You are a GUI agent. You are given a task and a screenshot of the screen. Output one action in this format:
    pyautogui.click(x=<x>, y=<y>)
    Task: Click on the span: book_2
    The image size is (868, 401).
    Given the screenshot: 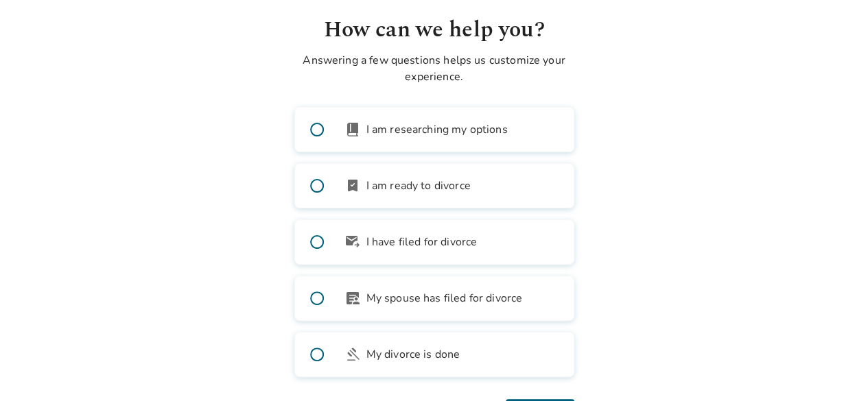 What is the action you would take?
    pyautogui.click(x=352, y=130)
    